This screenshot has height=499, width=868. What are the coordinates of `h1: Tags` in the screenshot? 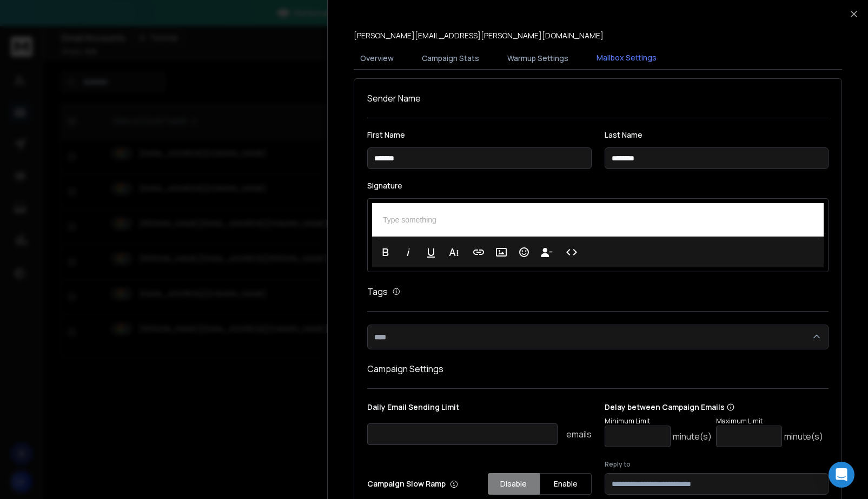 It's located at (378, 292).